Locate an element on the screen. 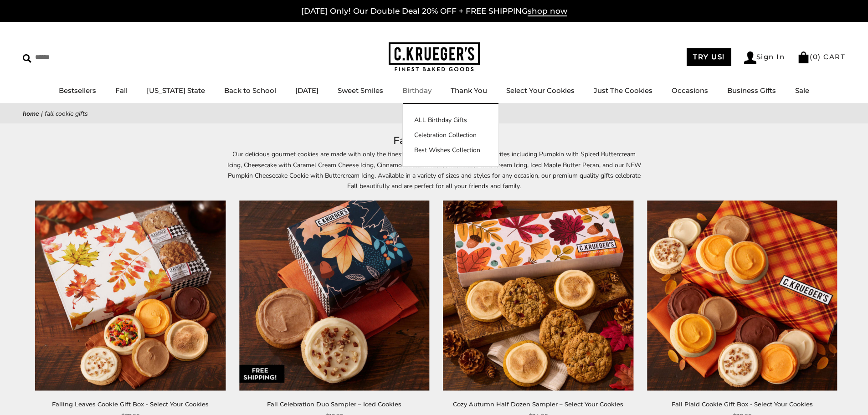  a: Sale is located at coordinates (802, 90).